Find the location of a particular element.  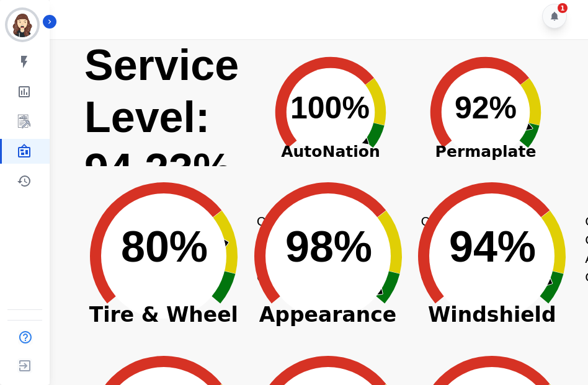

text: 80% is located at coordinates (164, 247).